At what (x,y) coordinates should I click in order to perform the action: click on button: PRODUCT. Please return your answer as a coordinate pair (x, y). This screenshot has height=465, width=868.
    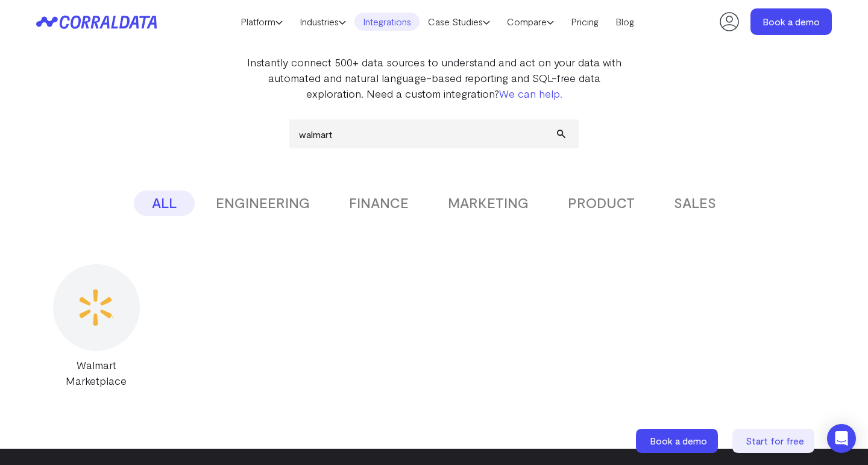
    Looking at the image, I should click on (601, 203).